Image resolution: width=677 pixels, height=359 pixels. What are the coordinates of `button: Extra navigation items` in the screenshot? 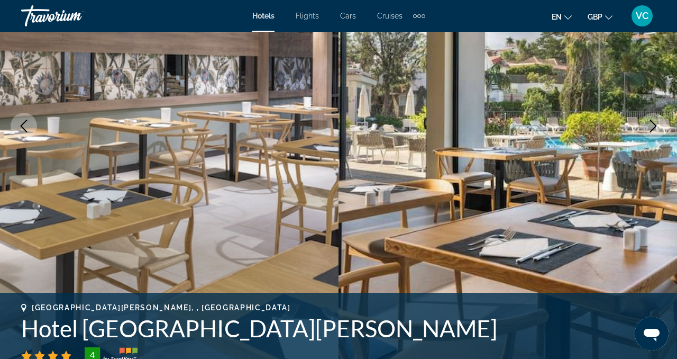 It's located at (419, 16).